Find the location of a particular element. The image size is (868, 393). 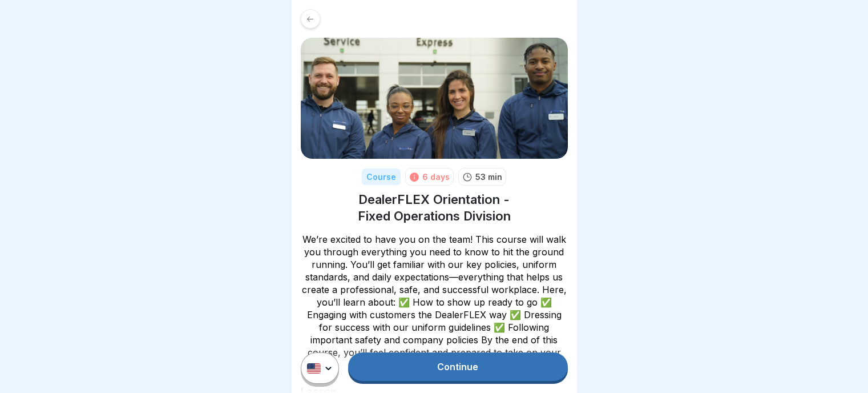

div: 6 days is located at coordinates (436, 177).